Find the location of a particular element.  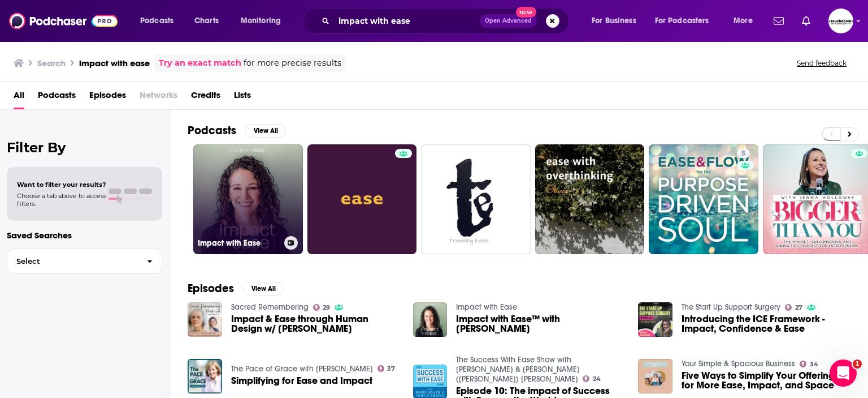

h2: Episodes is located at coordinates (211, 288).